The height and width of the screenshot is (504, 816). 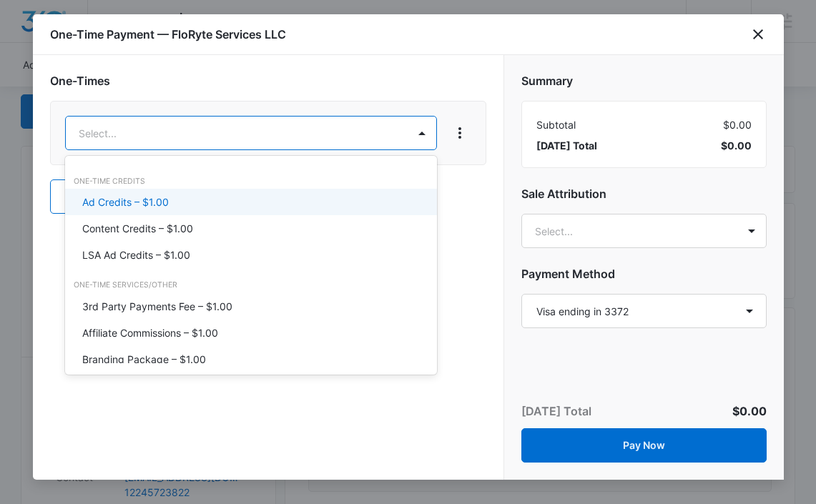 I want to click on div: One-Time Services/Other, so click(x=251, y=285).